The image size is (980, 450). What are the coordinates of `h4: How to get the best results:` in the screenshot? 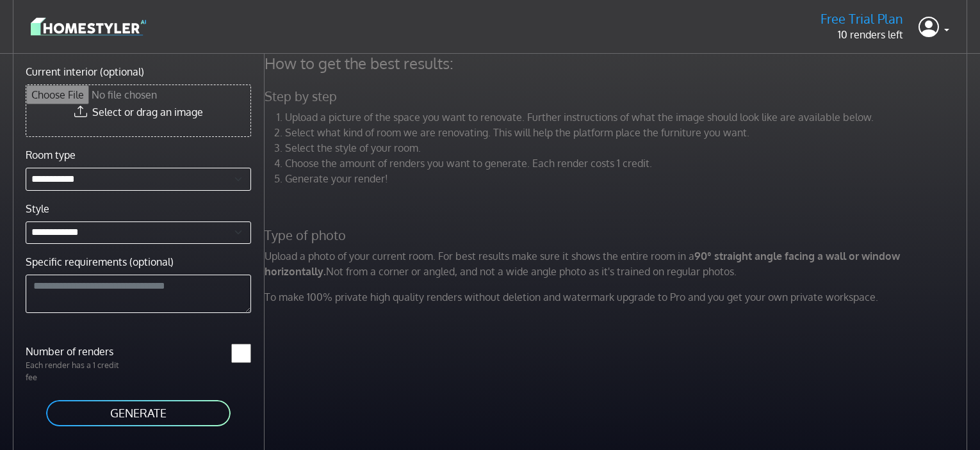 It's located at (617, 63).